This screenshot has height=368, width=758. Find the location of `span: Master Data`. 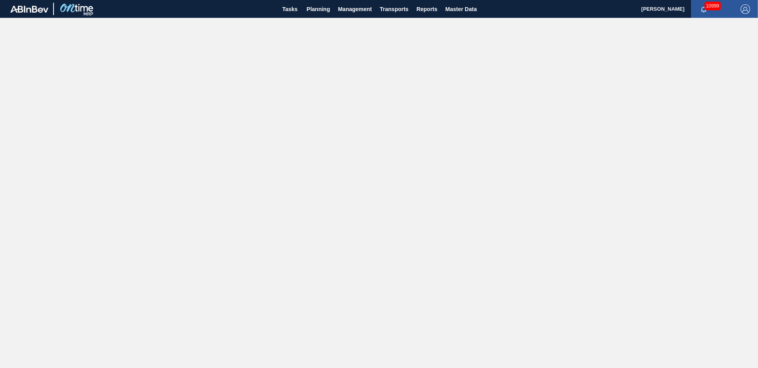

span: Master Data is located at coordinates (461, 9).